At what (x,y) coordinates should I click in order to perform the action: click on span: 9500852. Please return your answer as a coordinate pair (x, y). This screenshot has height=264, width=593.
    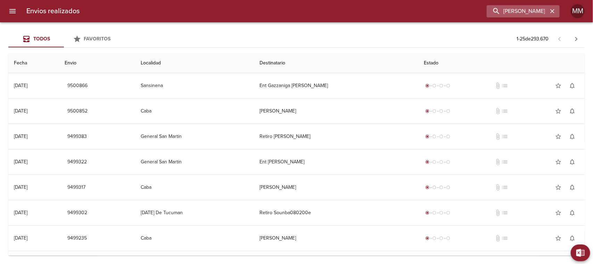
    Looking at the image, I should click on (78, 111).